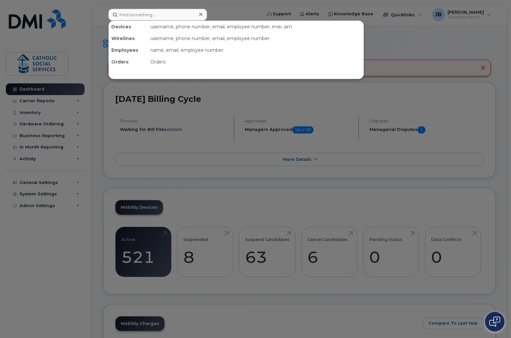 The image size is (511, 338). What do you see at coordinates (495, 321) in the screenshot?
I see `img: Open chat` at bounding box center [495, 321].